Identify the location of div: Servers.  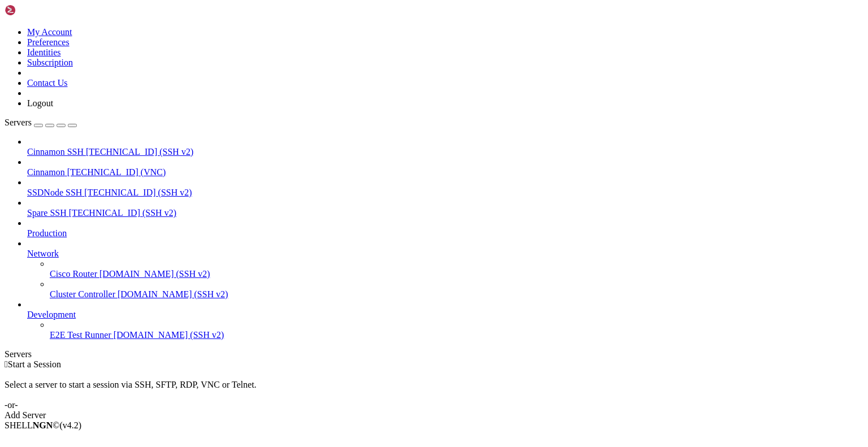
(434, 354).